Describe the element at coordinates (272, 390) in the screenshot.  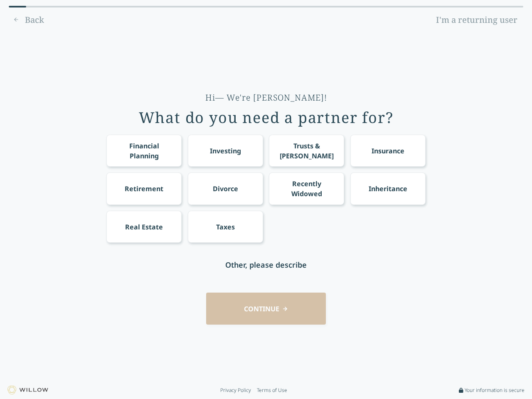
I see `a: Terms of Use` at that location.